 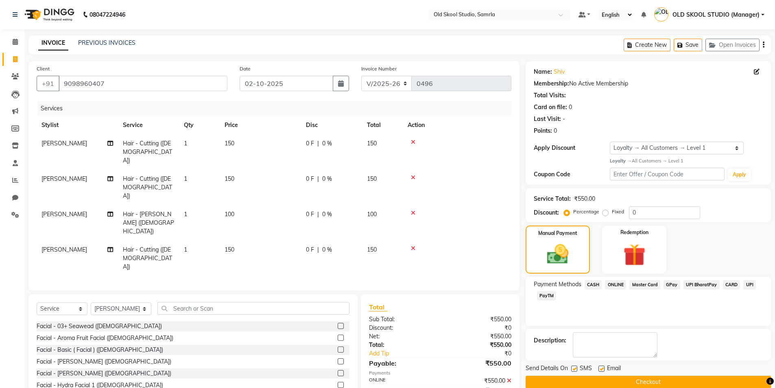 What do you see at coordinates (667, 174) in the screenshot?
I see `input: Enter Offer / Coupon Code` at bounding box center [667, 174].